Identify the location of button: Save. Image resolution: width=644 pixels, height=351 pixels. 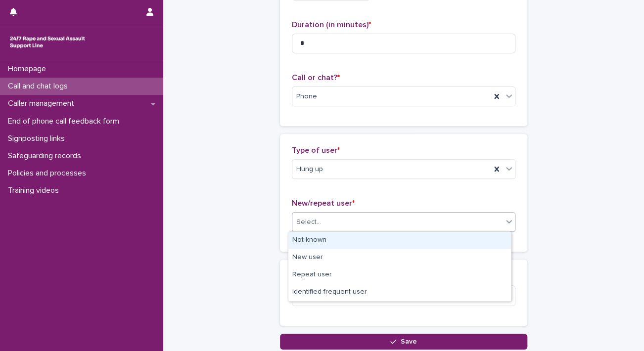
(404, 342).